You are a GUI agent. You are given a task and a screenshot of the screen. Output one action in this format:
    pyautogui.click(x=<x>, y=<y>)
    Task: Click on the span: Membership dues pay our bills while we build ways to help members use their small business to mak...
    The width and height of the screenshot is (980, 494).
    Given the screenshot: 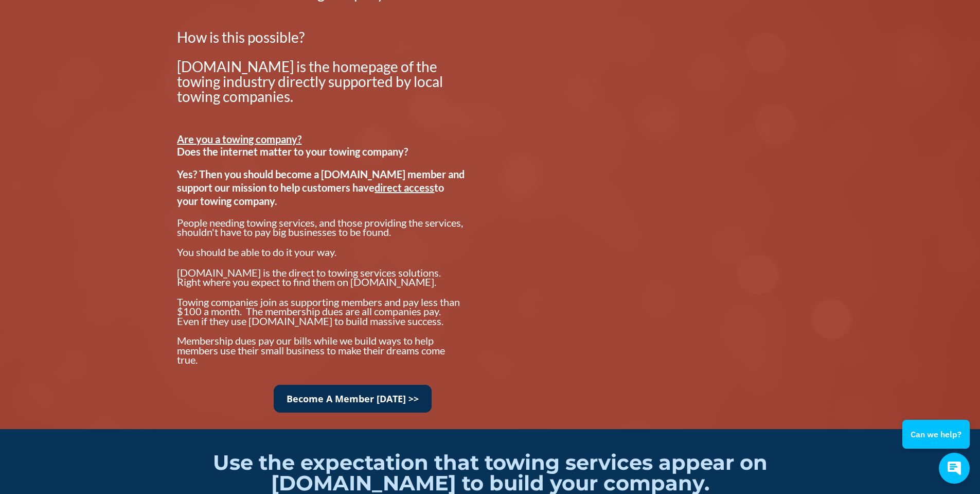 What is the action you would take?
    pyautogui.click(x=312, y=349)
    